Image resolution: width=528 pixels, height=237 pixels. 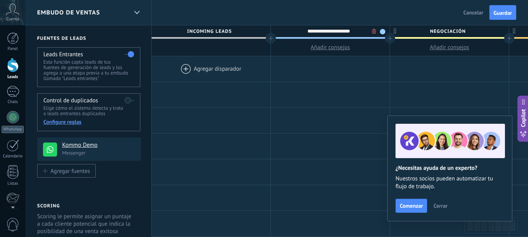 What do you see at coordinates (13, 77) in the screenshot?
I see `div: Leads` at bounding box center [13, 77].